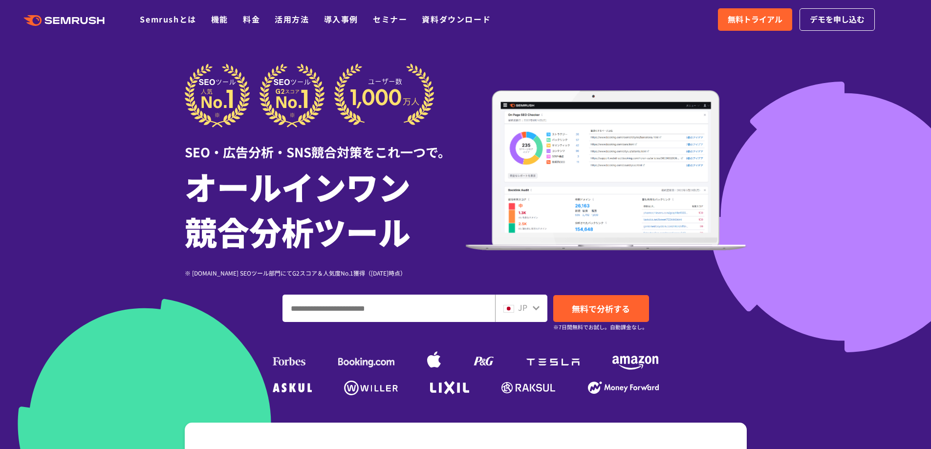  I want to click on small: ※7日間無料でお試し。自動課金なし。, so click(600, 327).